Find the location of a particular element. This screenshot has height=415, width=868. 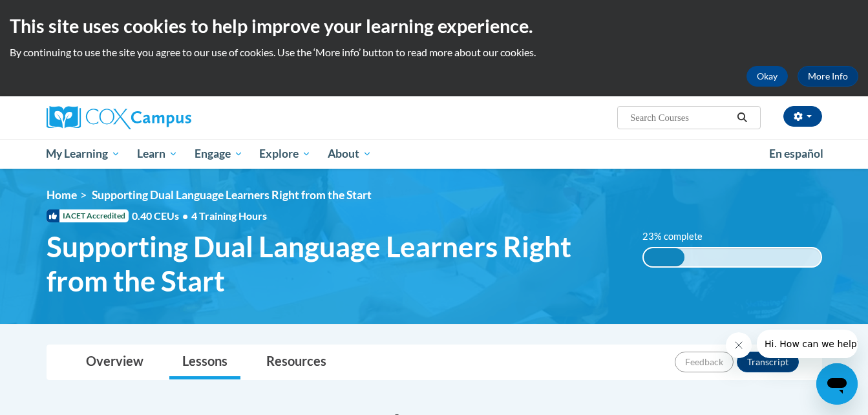

div: 23% complete is located at coordinates (663, 257).